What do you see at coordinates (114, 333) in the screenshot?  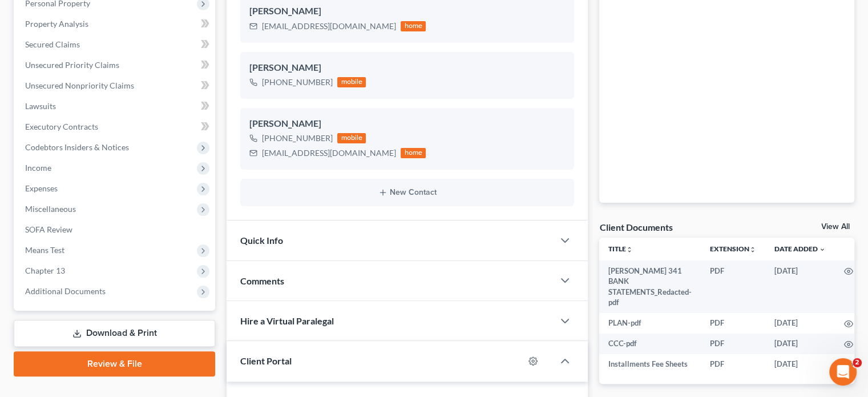 I see `a: Download & Print` at bounding box center [114, 333].